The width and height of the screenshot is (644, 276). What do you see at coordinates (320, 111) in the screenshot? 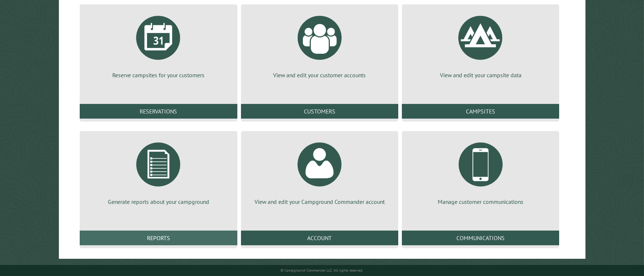
I see `a: Customers` at bounding box center [320, 111].